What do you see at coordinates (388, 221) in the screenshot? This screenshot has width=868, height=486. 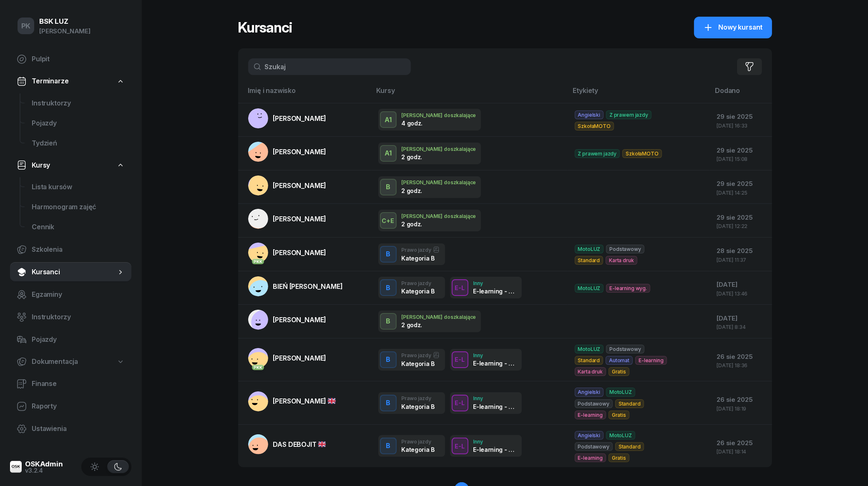 I see `div: C+E` at bounding box center [388, 221].